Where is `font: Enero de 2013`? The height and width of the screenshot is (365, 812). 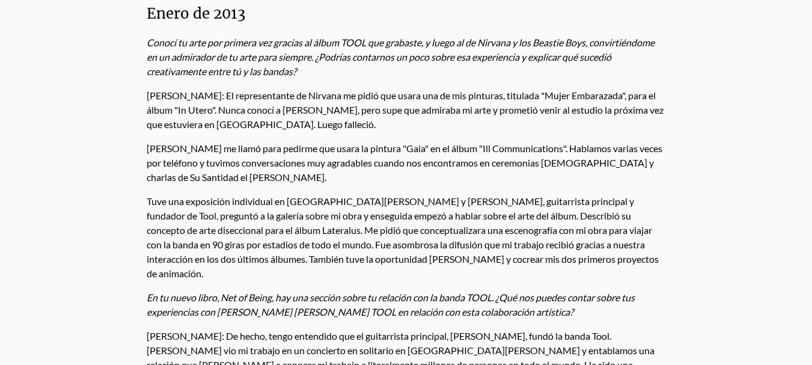 font: Enero de 2013 is located at coordinates (196, 13).